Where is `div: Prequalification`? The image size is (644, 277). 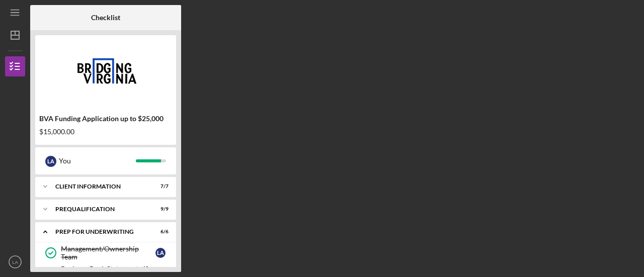 div: Prequalification is located at coordinates (99, 209).